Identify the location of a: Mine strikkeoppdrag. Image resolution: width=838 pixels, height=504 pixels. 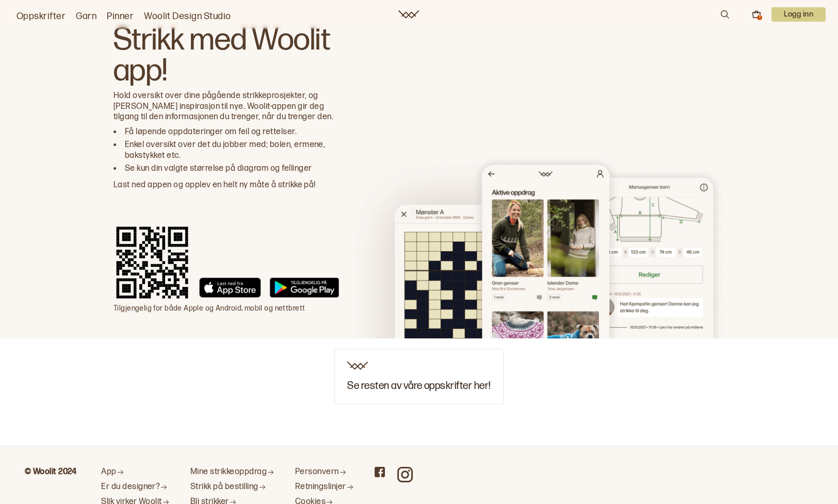
(232, 472).